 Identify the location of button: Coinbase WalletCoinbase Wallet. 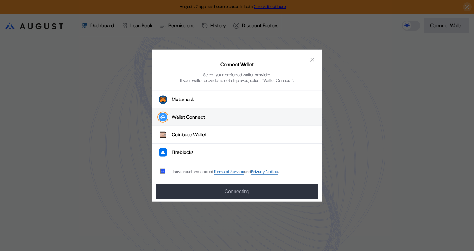
(237, 135).